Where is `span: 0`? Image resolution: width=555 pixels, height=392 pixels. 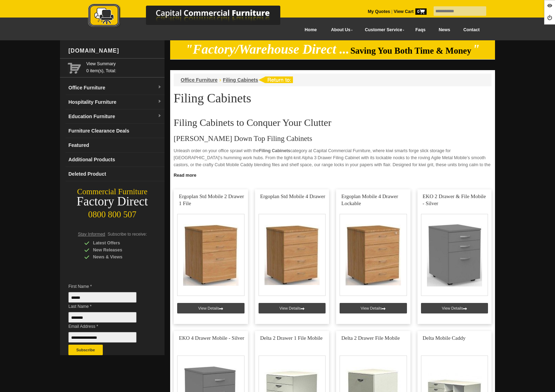
span: 0 is located at coordinates (421, 12).